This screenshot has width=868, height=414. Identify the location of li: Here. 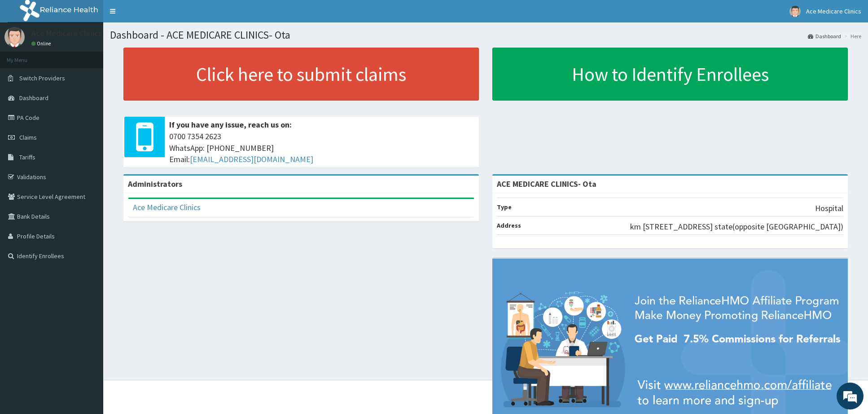
(851, 36).